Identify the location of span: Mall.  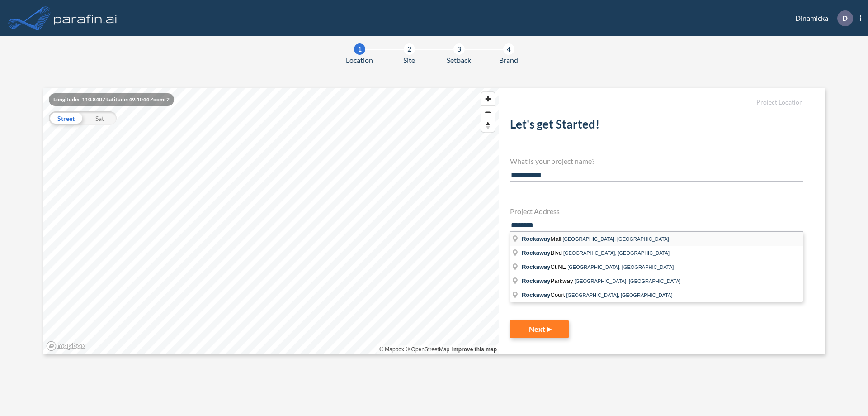
(542, 238).